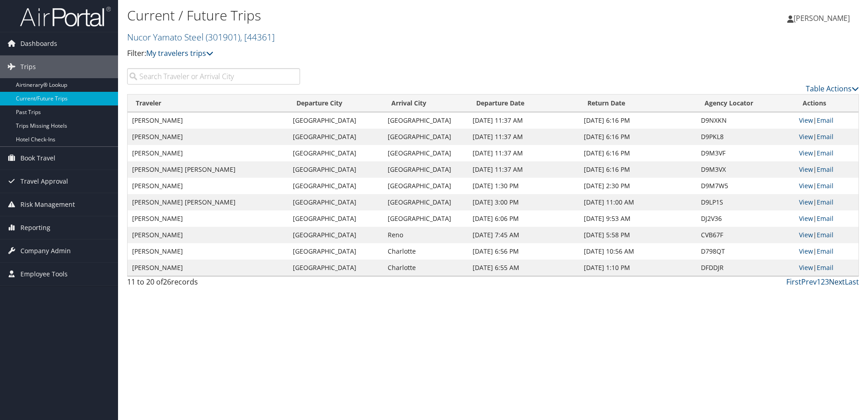  I want to click on a: 1, so click(819, 282).